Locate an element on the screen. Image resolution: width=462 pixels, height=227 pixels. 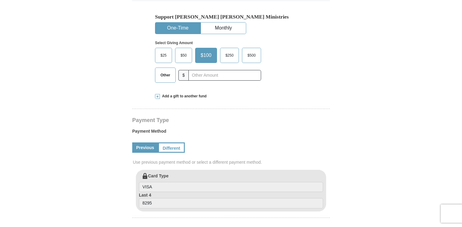
span: $100 is located at coordinates (206, 55).